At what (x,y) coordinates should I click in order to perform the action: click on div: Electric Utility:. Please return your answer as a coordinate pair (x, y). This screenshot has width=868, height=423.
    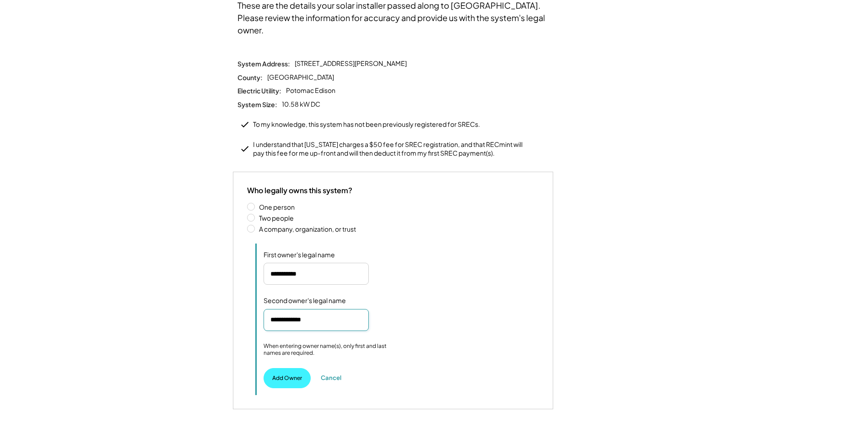
    Looking at the image, I should click on (259, 91).